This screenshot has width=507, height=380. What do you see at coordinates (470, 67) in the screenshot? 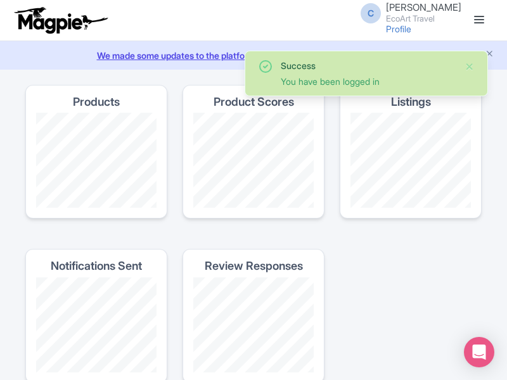
I see `button: Close` at bounding box center [470, 67].